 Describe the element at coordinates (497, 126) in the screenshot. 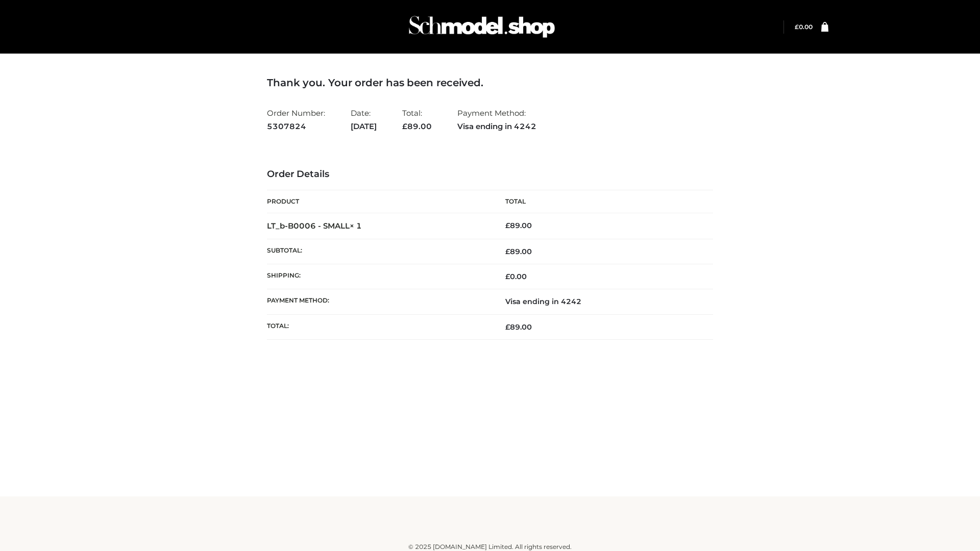

I see `strong: Visa ending in 4242` at that location.